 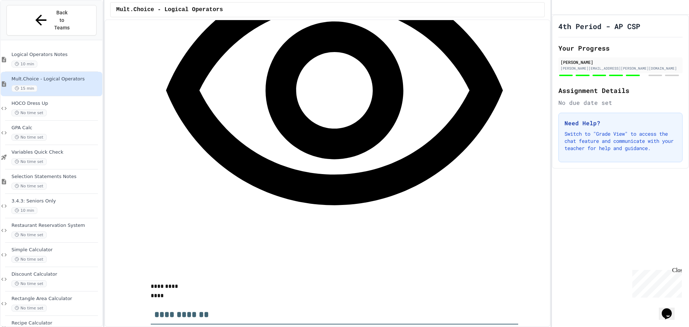 I want to click on h2: Your Progress, so click(x=621, y=48).